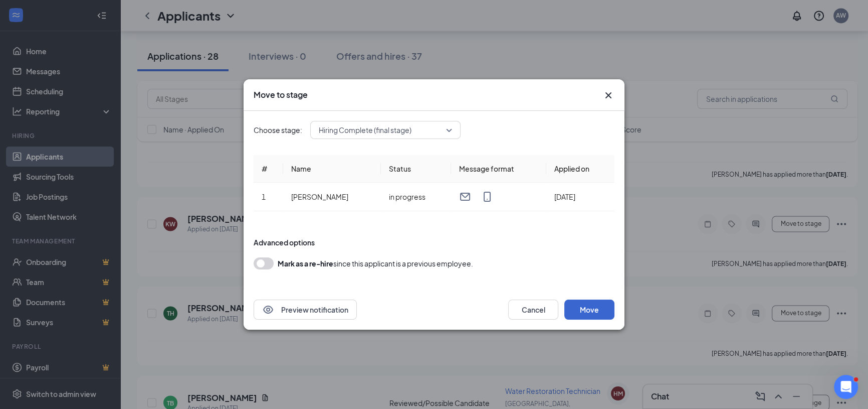 The width and height of the screenshot is (868, 409). I want to click on th: Name, so click(332, 168).